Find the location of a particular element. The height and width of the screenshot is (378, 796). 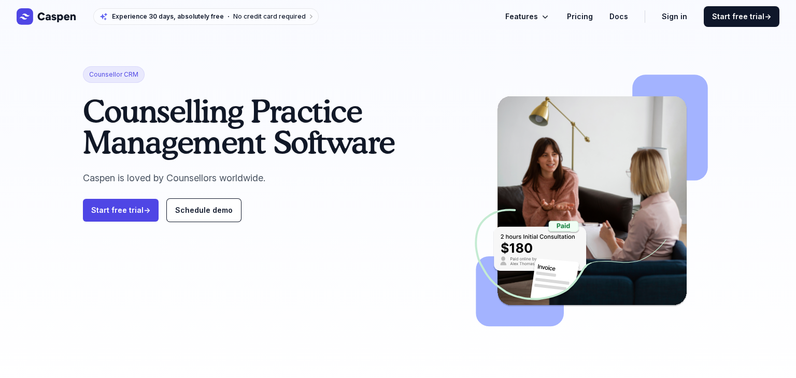

a: Experience 30 days, absolutely freeNo credit card required is located at coordinates (206, 17).